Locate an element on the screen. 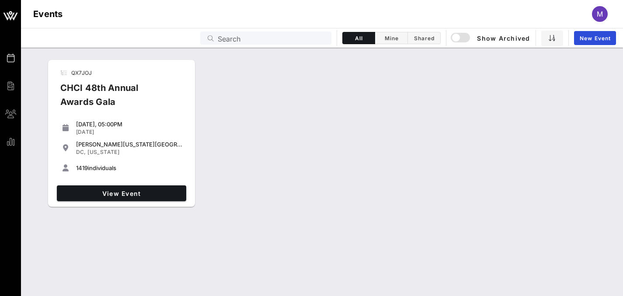  span: Shared is located at coordinates (424, 38).